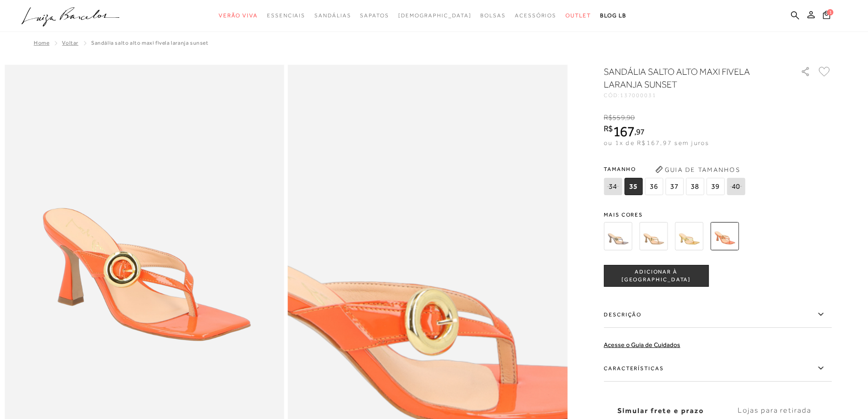  Describe the element at coordinates (374, 15) in the screenshot. I see `span: Sapatos` at that location.